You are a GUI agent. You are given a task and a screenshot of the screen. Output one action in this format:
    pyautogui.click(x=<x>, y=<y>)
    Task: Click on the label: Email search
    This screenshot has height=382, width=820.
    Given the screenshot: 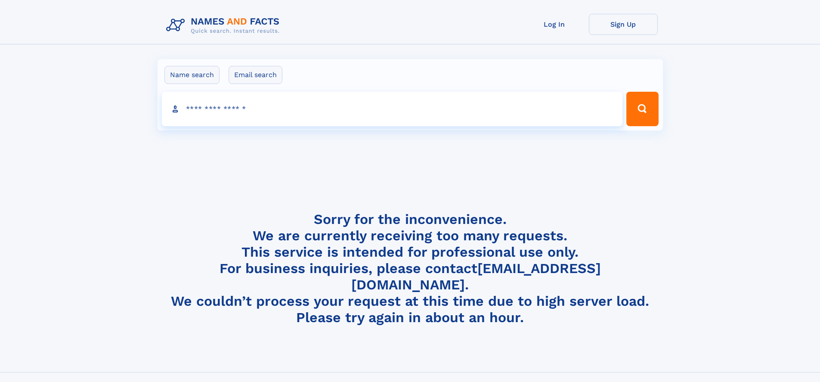 What is the action you would take?
    pyautogui.click(x=255, y=75)
    